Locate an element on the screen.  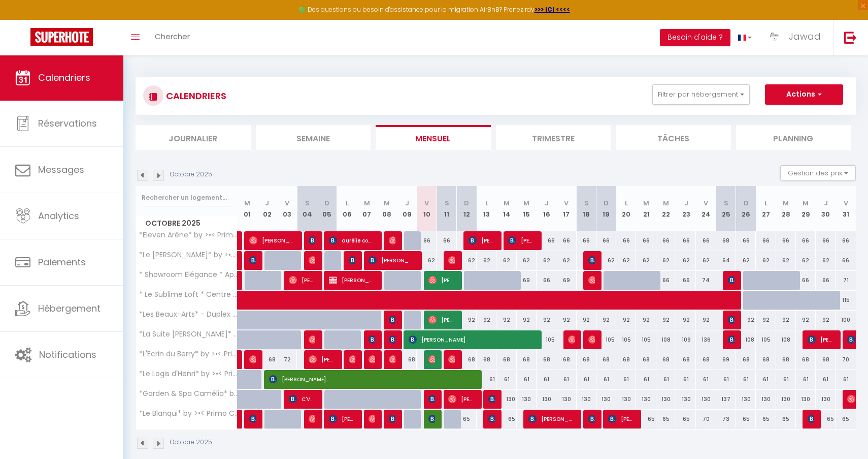
span: Réservations is located at coordinates (68, 123).